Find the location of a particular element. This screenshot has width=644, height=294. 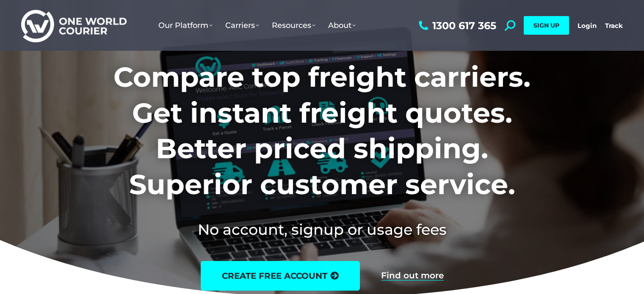

a: About is located at coordinates (342, 25).